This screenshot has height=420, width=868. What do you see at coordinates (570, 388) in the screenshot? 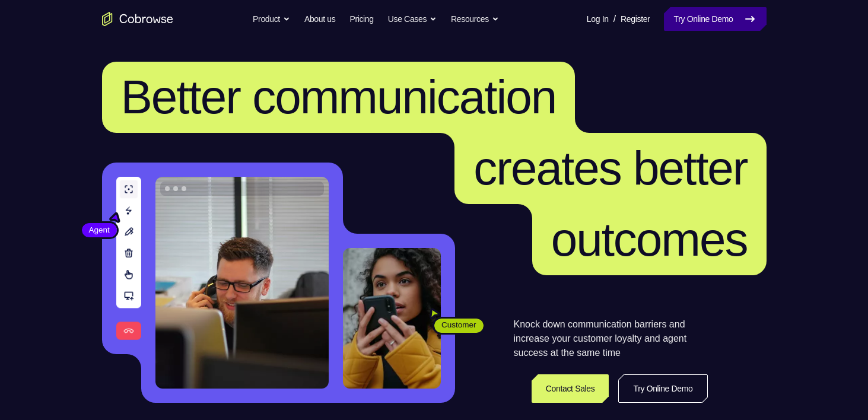
I see `a: Contact Sales` at bounding box center [570, 388].